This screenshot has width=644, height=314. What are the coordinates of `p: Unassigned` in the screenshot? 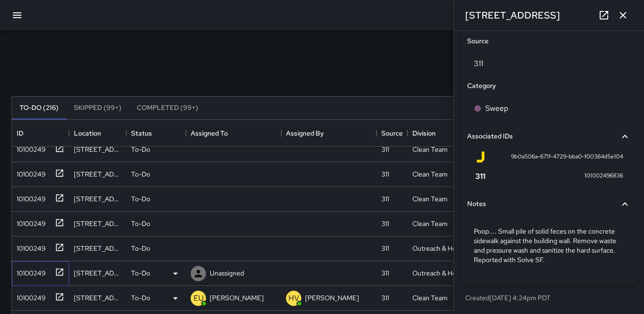 It's located at (226, 274).